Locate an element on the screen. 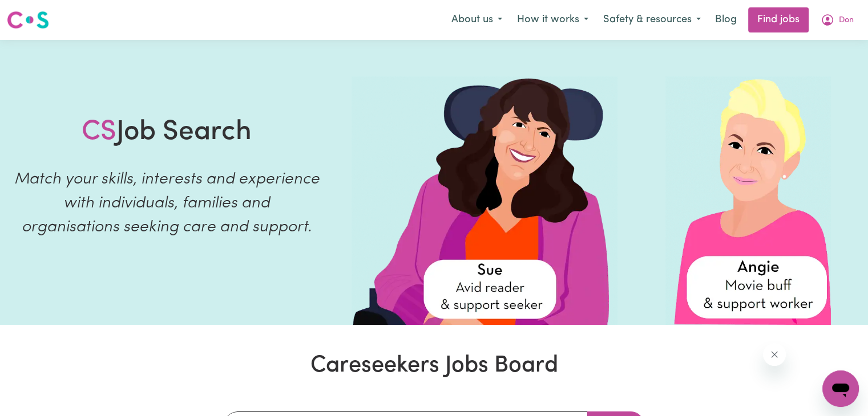 This screenshot has width=868, height=416. span: CS is located at coordinates (99, 132).